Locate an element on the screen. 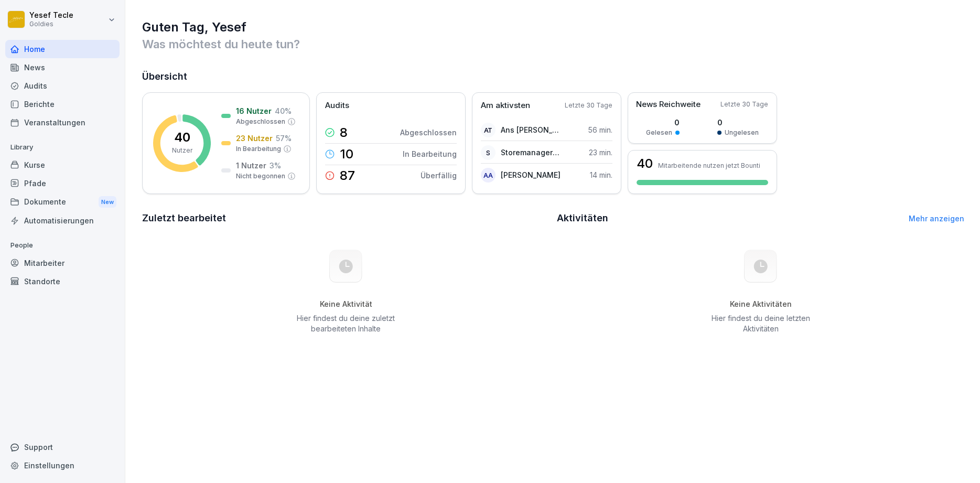 Image resolution: width=980 pixels, height=483 pixels. p: Was möchtest du heute tun? is located at coordinates (553, 44).